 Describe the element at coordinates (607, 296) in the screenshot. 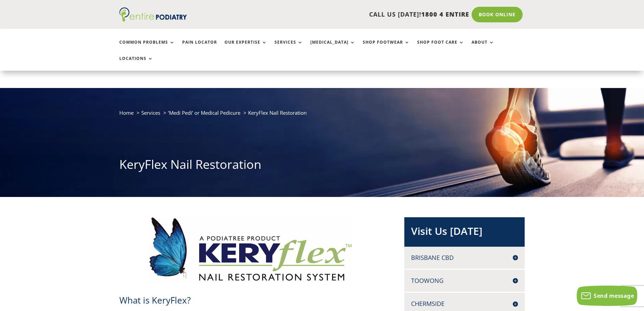

I see `button: Send message` at that location.